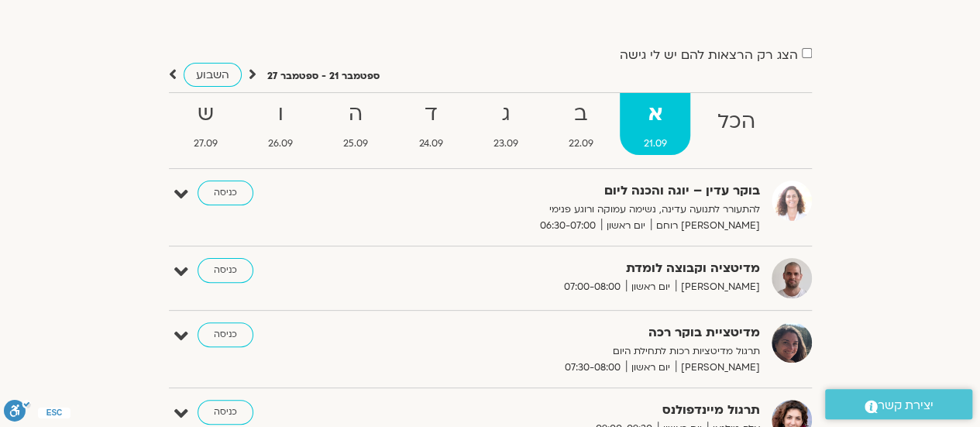 This screenshot has height=427, width=980. Describe the element at coordinates (592, 287) in the screenshot. I see `span: 07:00-08:00` at that location.